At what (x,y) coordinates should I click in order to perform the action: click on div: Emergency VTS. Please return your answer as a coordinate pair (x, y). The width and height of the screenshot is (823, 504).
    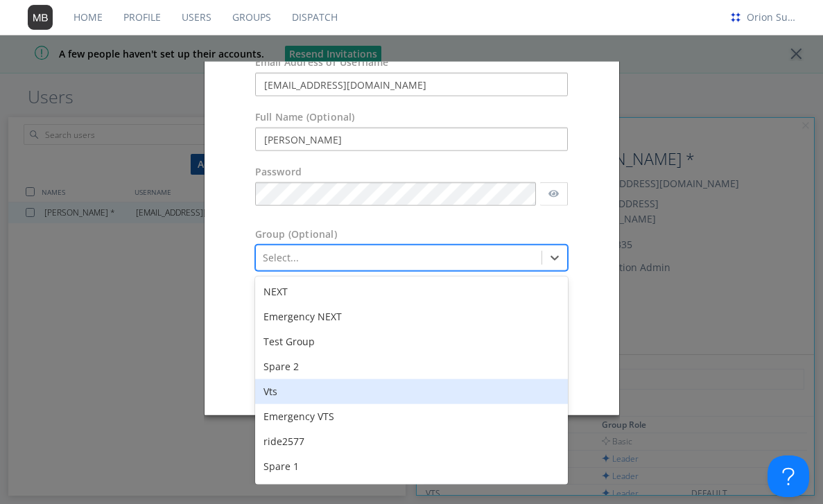
    Looking at the image, I should click on (412, 416).